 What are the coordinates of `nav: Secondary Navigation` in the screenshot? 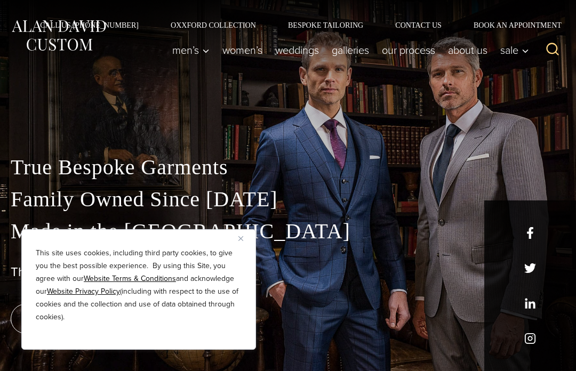 It's located at (294, 25).